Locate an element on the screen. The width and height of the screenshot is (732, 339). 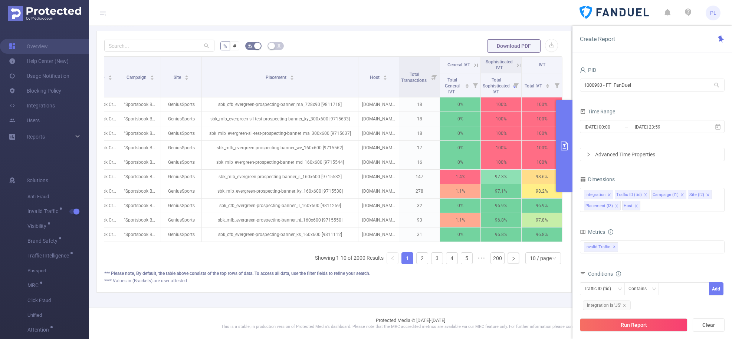
input: Start date is located at coordinates (614, 127).